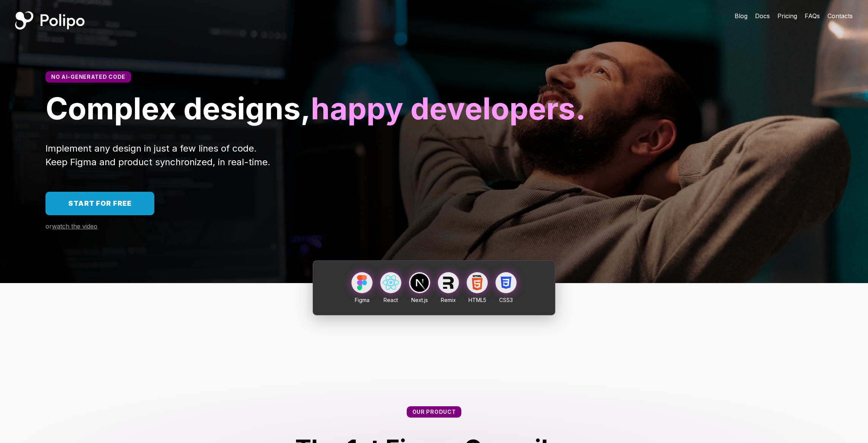 This screenshot has width=868, height=443. I want to click on span: Figma, so click(362, 299).